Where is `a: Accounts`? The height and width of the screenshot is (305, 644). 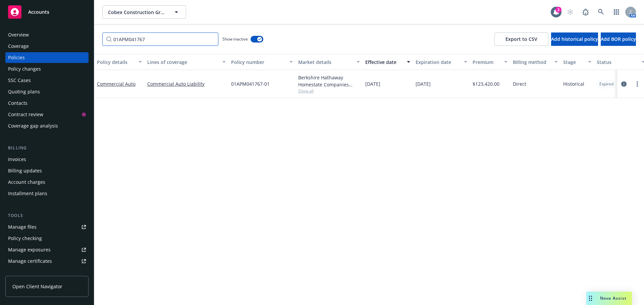 a: Accounts is located at coordinates (47, 12).